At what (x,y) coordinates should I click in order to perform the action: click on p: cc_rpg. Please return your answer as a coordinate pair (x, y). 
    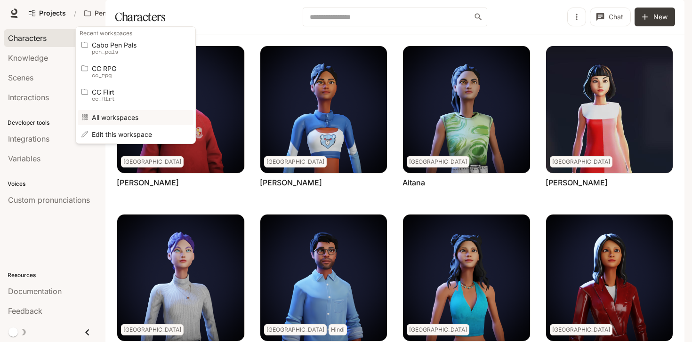
    Looking at the image, I should click on (134, 75).